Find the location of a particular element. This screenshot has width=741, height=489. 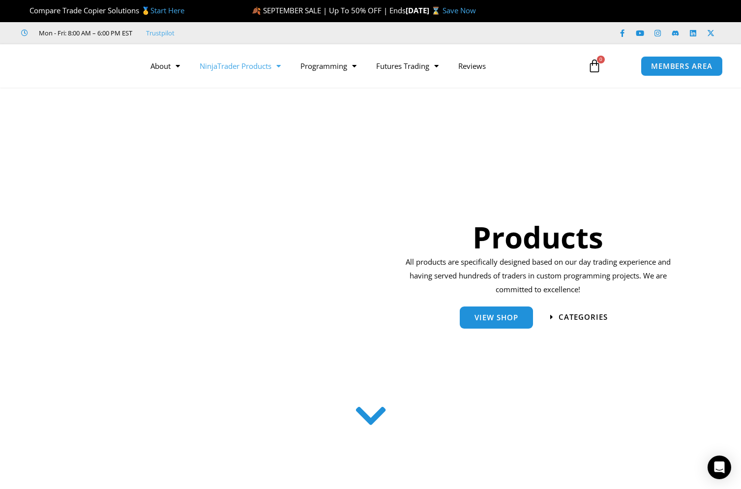

div: Open Intercom Messenger is located at coordinates (719, 467).